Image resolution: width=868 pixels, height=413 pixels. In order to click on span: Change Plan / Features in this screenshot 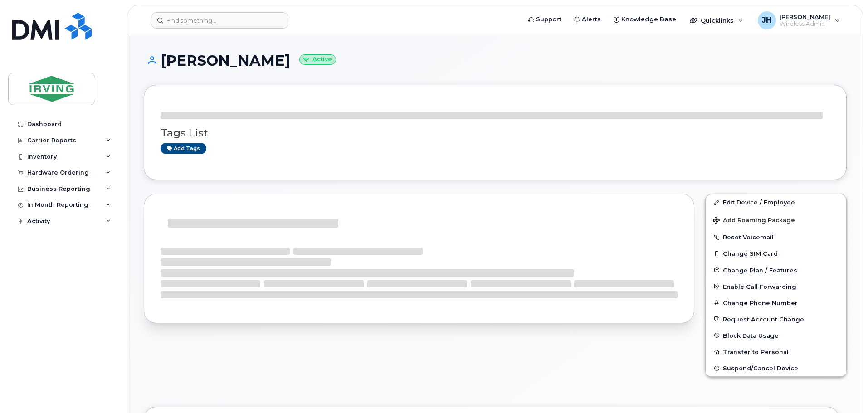, I will do `click(760, 270)`.